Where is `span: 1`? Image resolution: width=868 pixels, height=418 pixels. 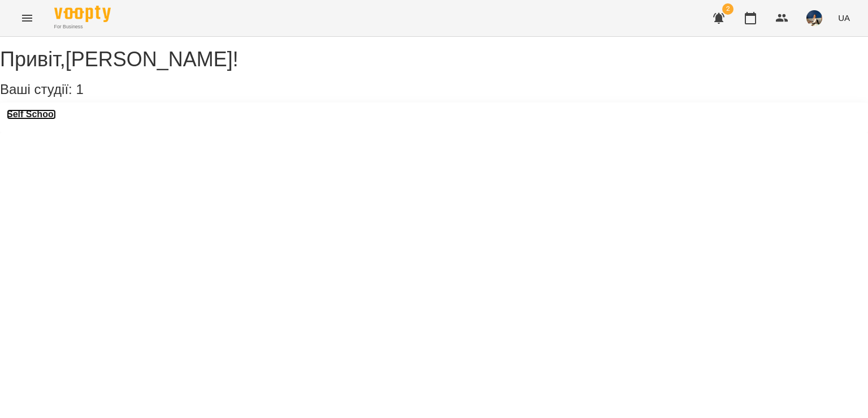
span: 1 is located at coordinates (79, 89).